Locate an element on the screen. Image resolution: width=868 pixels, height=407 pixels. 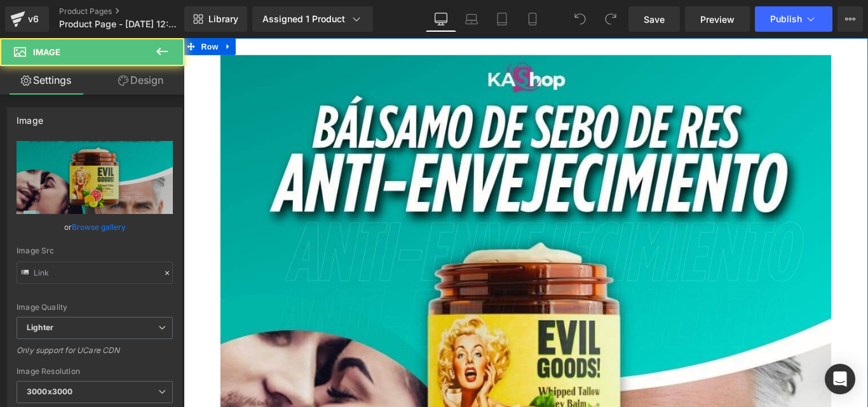
a: v6 is located at coordinates (27, 19).